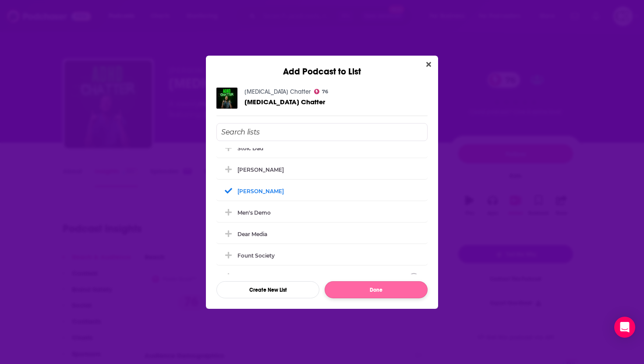 This screenshot has height=364, width=644. Describe the element at coordinates (325, 91) in the screenshot. I see `span: 76` at that location.